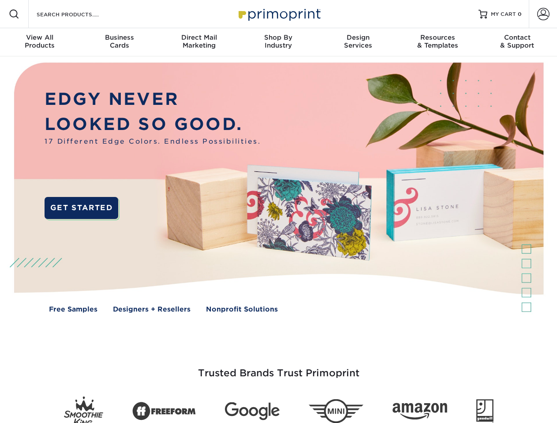 The height and width of the screenshot is (423, 557). I want to click on img: Google, so click(252, 411).